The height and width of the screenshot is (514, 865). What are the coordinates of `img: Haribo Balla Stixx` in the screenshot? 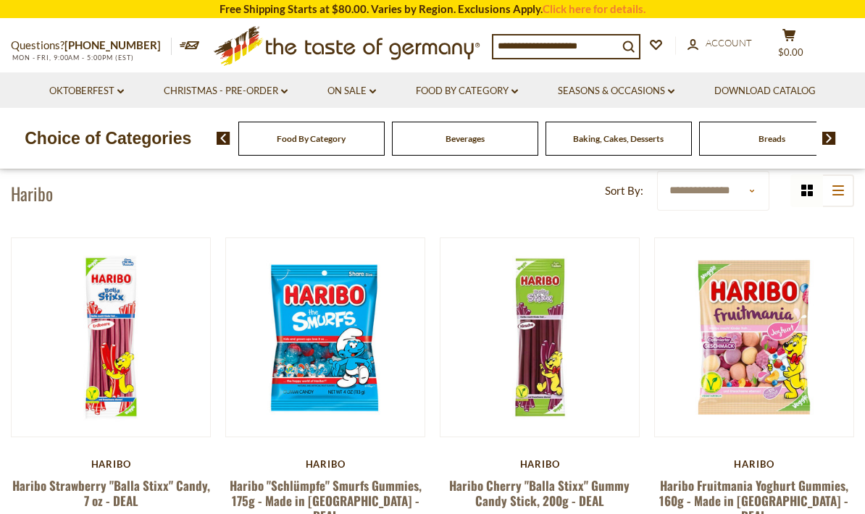 It's located at (111, 337).